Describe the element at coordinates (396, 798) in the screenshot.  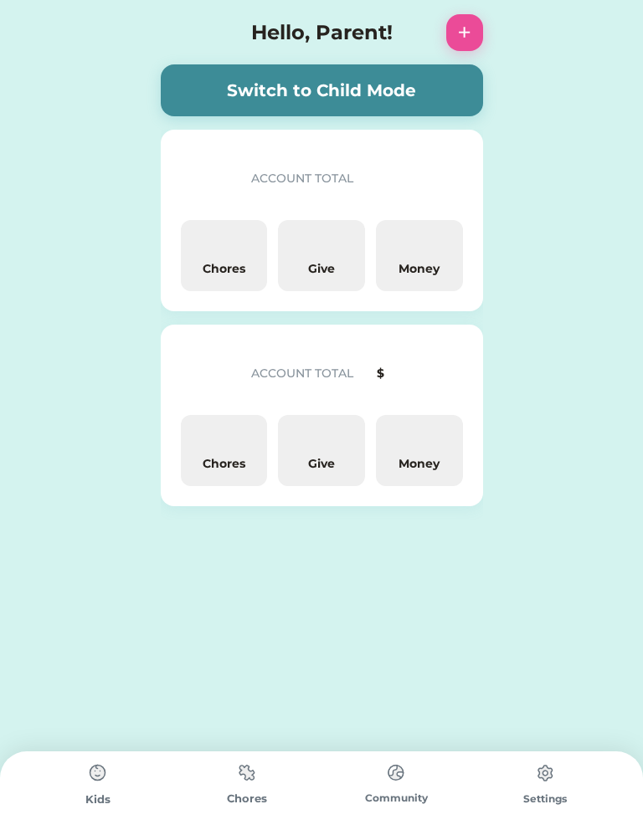
I see `div: Community` at that location.